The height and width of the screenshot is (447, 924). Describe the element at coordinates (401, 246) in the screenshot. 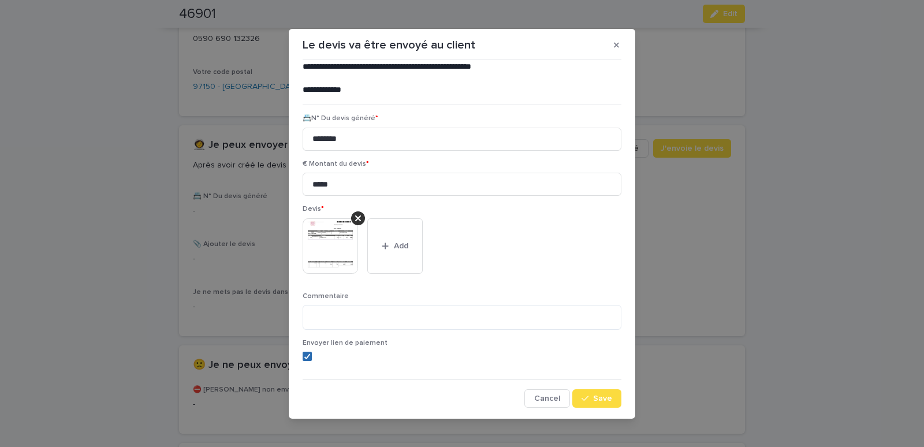

I see `span: Add` at that location.